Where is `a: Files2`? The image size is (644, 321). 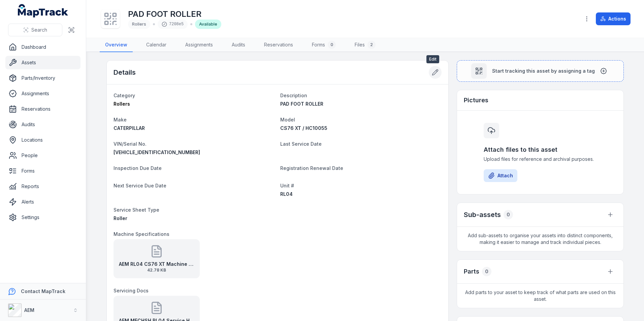 a: Files2 is located at coordinates (365, 45).